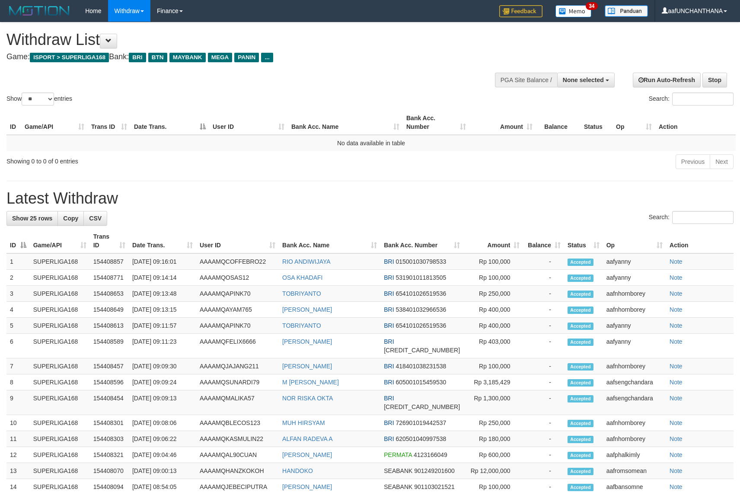 This screenshot has width=740, height=492. I want to click on td: 6, so click(18, 346).